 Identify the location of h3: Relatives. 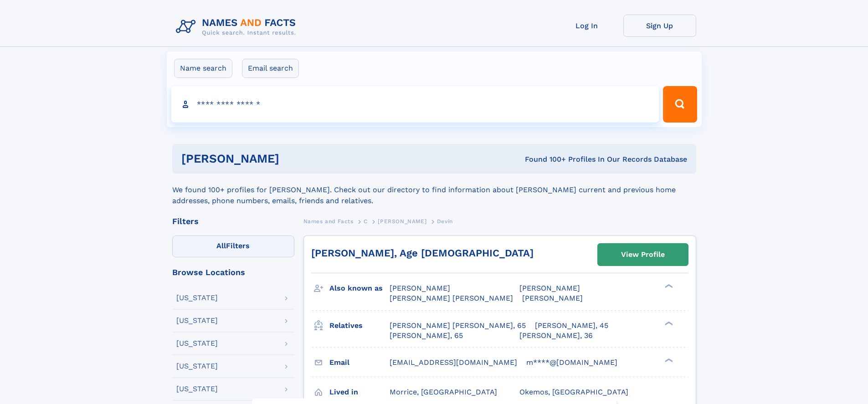
(360, 326).